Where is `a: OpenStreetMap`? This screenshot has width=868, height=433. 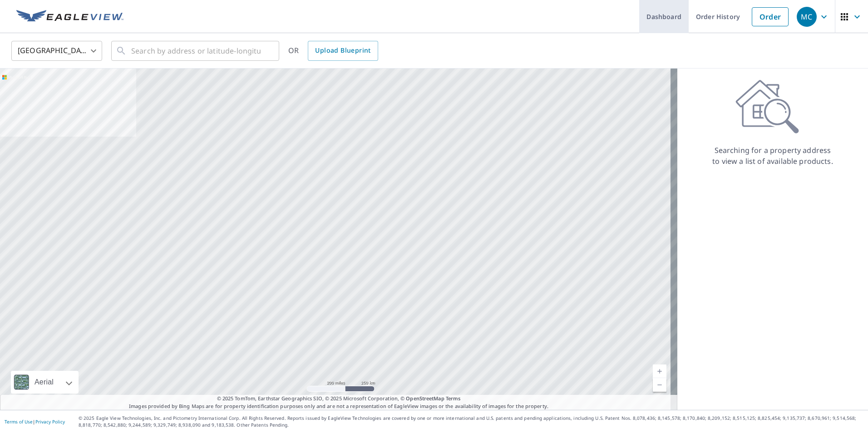
a: OpenStreetMap is located at coordinates (425, 399).